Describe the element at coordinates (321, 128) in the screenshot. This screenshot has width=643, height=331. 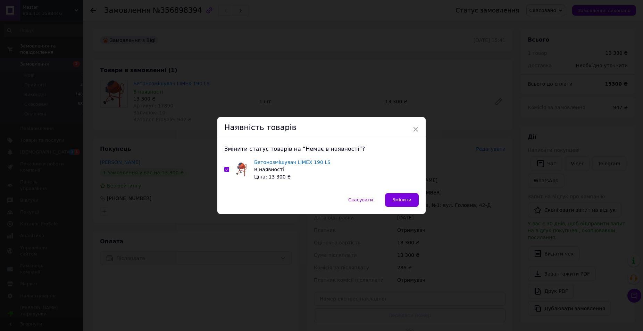
I see `div: Наявність товарів` at that location.